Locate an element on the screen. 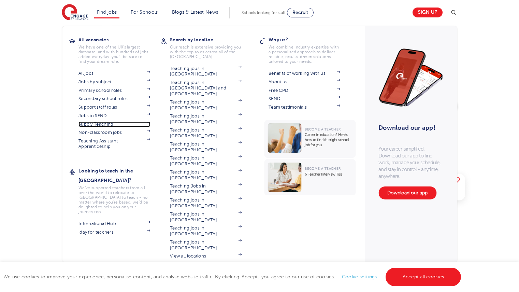 This screenshot has height=292, width=519. a: Sign up is located at coordinates (428, 12).